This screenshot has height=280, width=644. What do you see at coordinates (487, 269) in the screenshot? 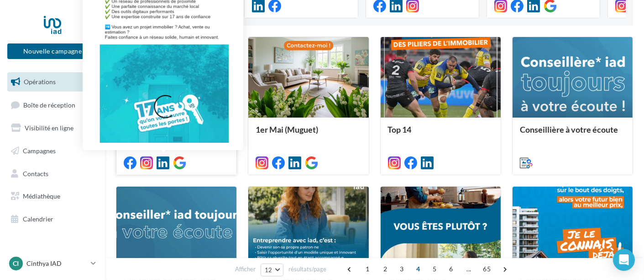
I see `span: 65` at bounding box center [487, 269].